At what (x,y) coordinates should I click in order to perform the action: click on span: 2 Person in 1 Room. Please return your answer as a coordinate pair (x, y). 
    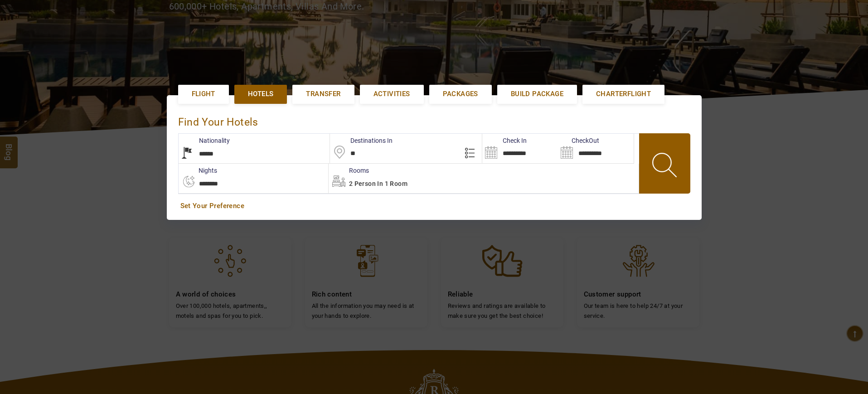
    Looking at the image, I should click on (378, 183).